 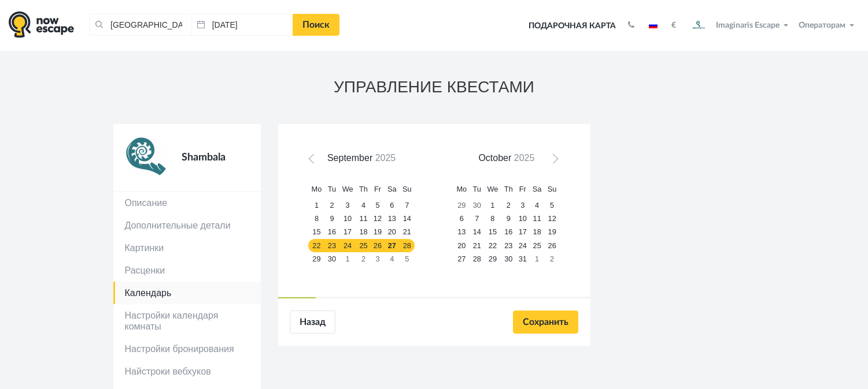 What do you see at coordinates (553, 161) in the screenshot?
I see `a: Next` at bounding box center [553, 161].